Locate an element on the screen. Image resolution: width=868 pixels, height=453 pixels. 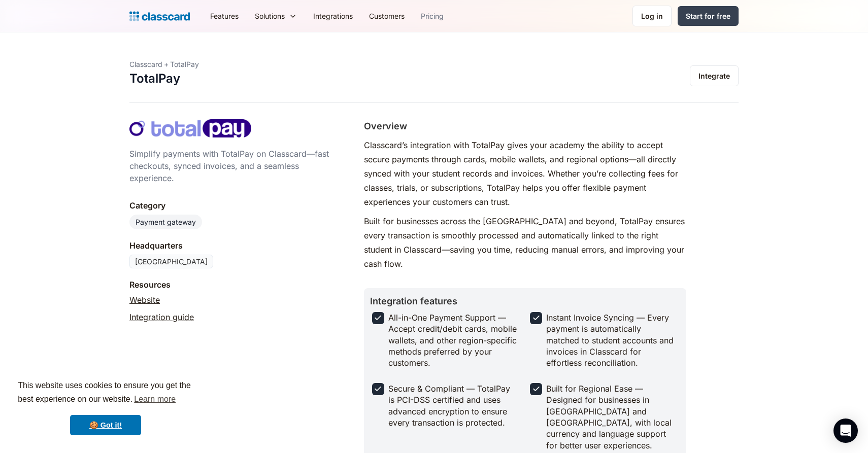
div: All-in-One Payment Support — Accept credit/debit cards, mobile wallets, and other region-specific... is located at coordinates (453, 340).